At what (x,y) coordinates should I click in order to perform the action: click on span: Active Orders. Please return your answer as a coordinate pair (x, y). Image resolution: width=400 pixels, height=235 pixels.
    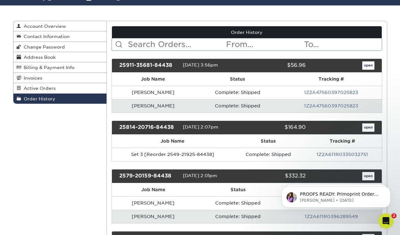
    Looking at the image, I should click on (38, 88).